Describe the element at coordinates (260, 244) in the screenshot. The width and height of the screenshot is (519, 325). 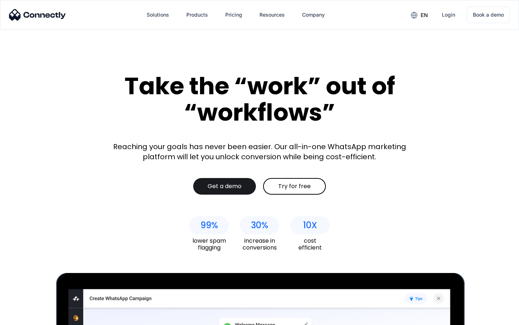
I see `div: increase in conversions` at that location.